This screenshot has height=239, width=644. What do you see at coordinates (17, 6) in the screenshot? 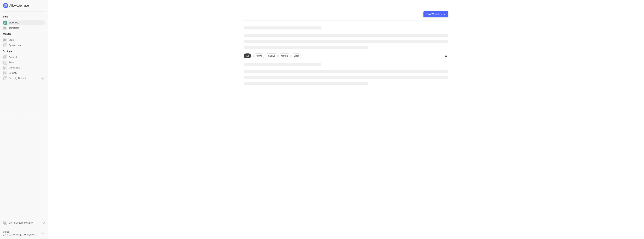
I see `img: logo` at bounding box center [17, 6].